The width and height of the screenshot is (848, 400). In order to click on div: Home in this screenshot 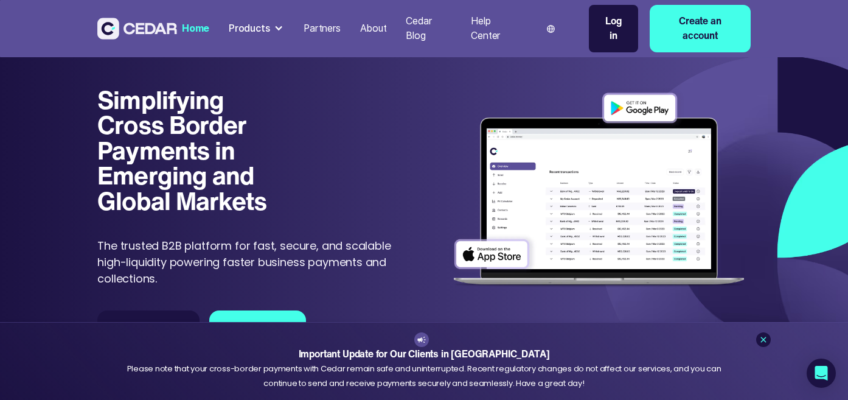, I will do `click(195, 29)`.